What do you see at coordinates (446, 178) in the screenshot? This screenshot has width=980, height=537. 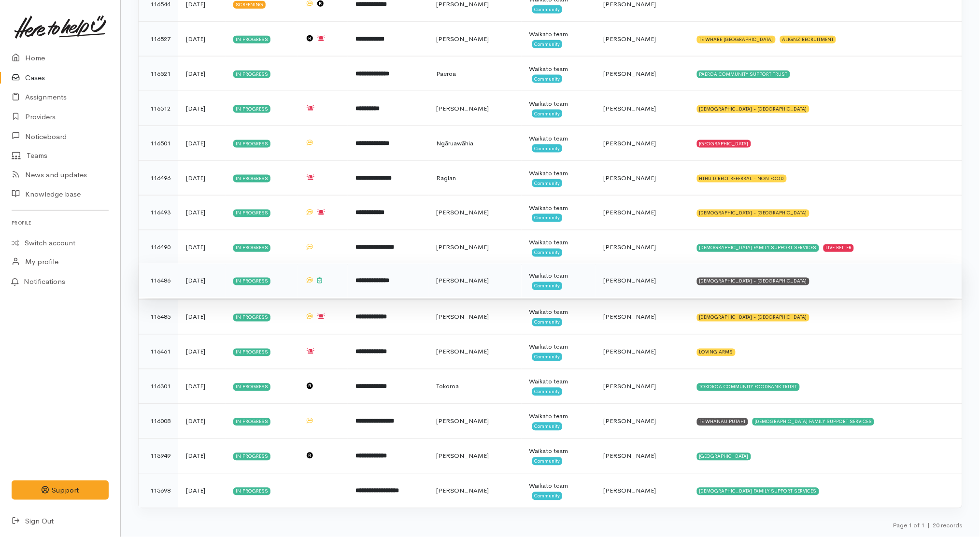 I see `span: Raglan` at bounding box center [446, 178].